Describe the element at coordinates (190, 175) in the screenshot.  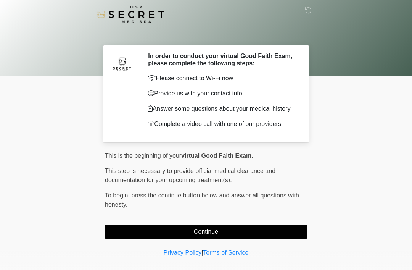
I see `span: This step is necessary to provide official medical clearance and documentation for your upcoming ...` at that location.